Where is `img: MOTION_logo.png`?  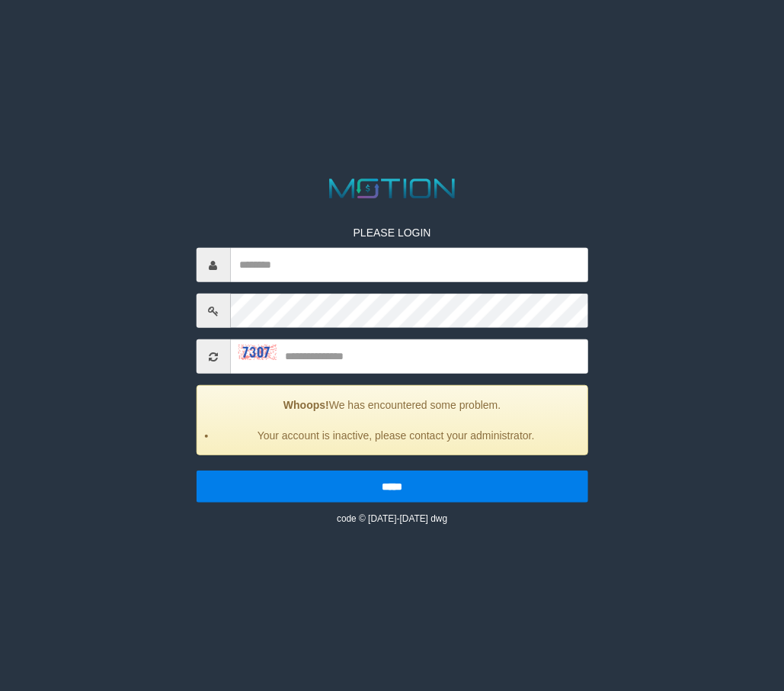
img: MOTION_logo.png is located at coordinates (392, 188).